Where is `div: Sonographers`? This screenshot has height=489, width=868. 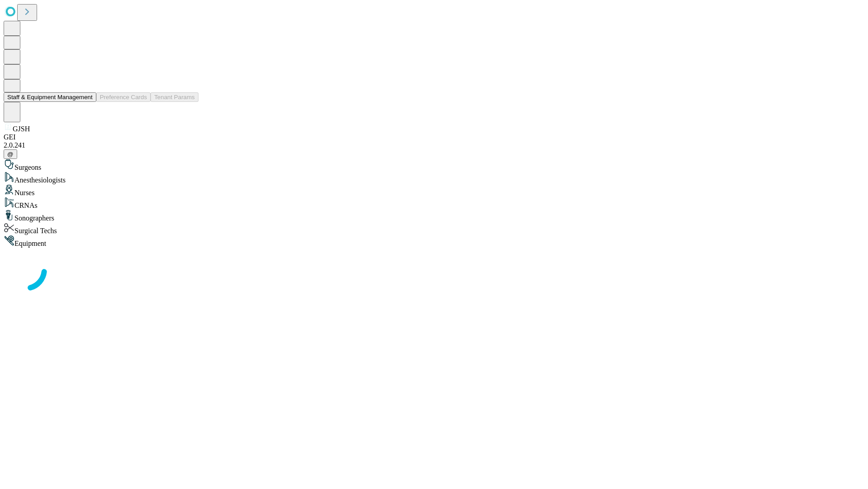
div: Sonographers is located at coordinates (434, 216).